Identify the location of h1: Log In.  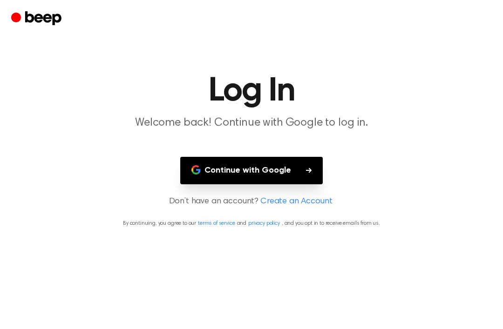
(251, 91).